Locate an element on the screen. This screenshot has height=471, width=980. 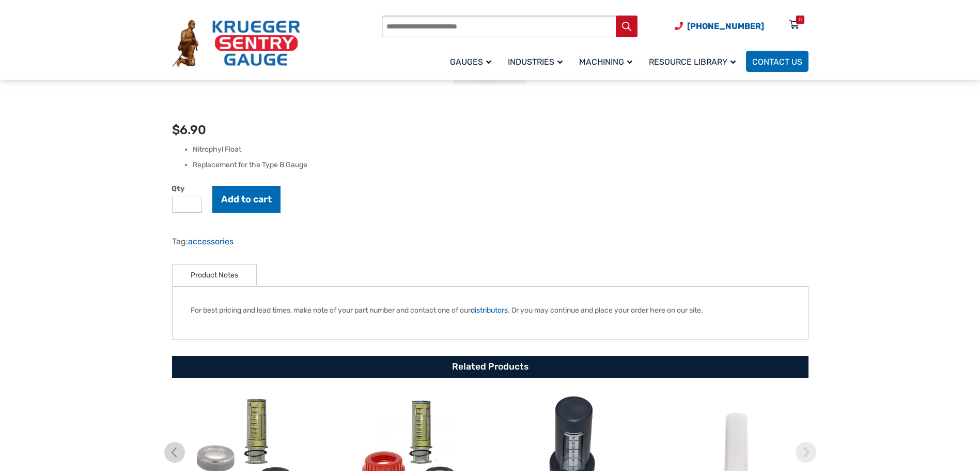
span: Tag: is located at coordinates (202, 241).